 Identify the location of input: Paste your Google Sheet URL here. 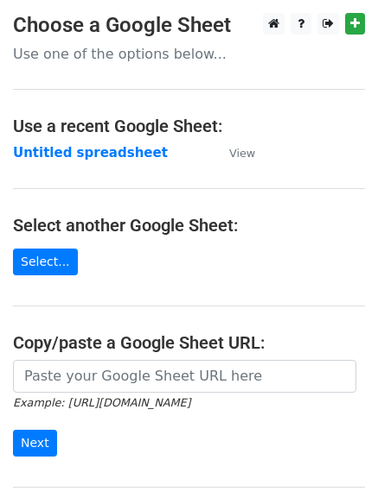
(184, 377).